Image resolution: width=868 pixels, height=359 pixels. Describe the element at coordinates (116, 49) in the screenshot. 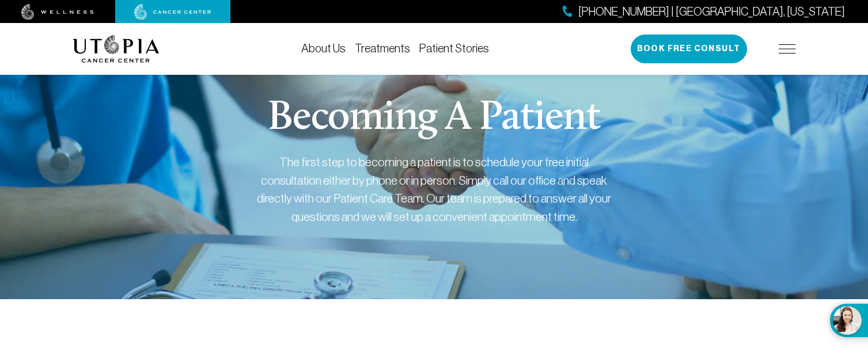

I see `img: logo` at that location.